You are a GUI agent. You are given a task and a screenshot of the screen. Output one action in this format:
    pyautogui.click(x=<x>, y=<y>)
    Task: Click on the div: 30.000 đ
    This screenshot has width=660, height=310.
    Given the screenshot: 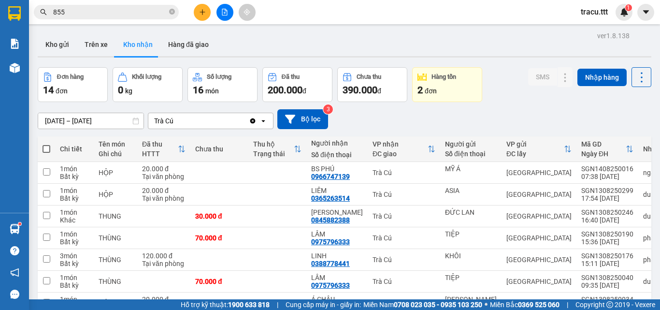 What is the action you would take?
    pyautogui.click(x=219, y=216)
    